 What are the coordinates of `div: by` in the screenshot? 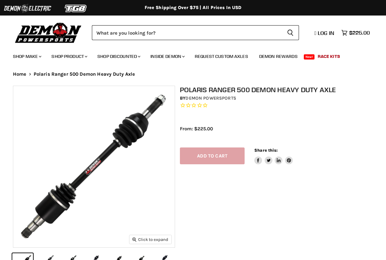 It's located at (279, 98).